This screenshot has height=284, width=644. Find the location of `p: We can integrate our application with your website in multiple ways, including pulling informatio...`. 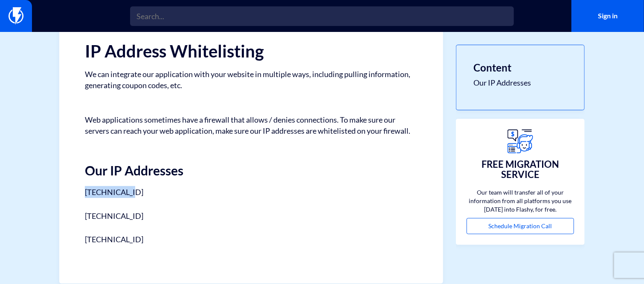

p: We can integrate our application with your website in multiple ways, including pulling informatio... is located at coordinates (251, 79).